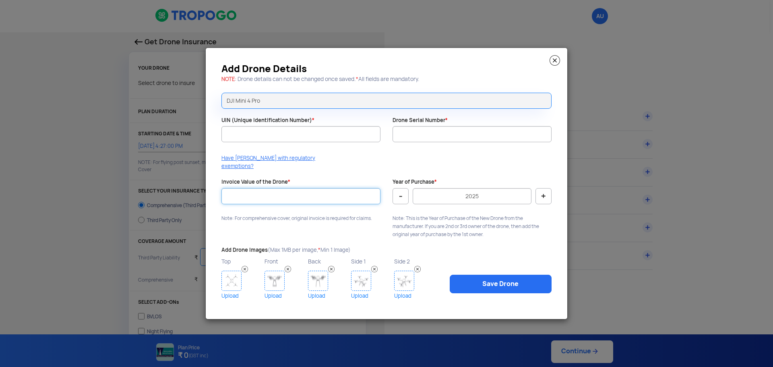  Describe the element at coordinates (500, 284) in the screenshot. I see `a: Save Drone` at that location.